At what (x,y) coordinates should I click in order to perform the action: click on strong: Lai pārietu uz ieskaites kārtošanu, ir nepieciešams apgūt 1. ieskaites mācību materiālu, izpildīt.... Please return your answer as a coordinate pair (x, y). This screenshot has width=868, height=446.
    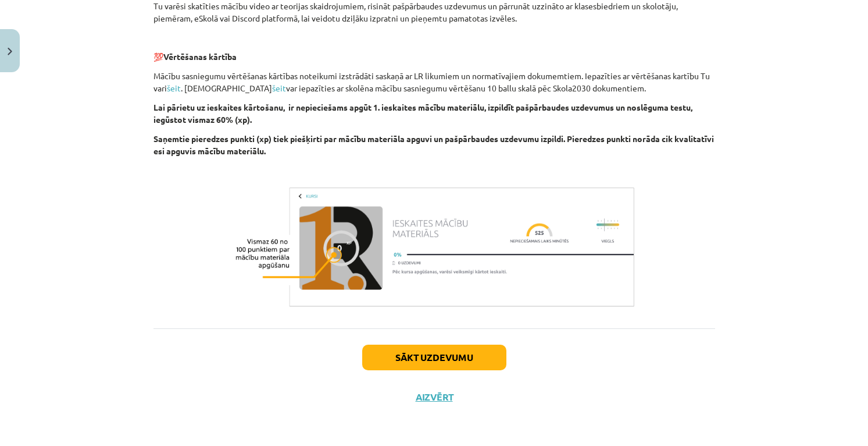
    Looking at the image, I should click on (422, 113).